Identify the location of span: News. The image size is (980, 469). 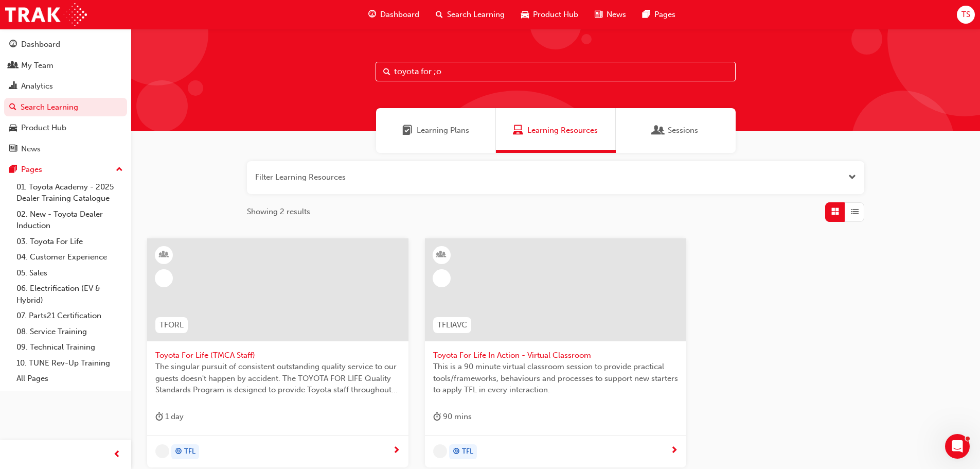
(616, 14).